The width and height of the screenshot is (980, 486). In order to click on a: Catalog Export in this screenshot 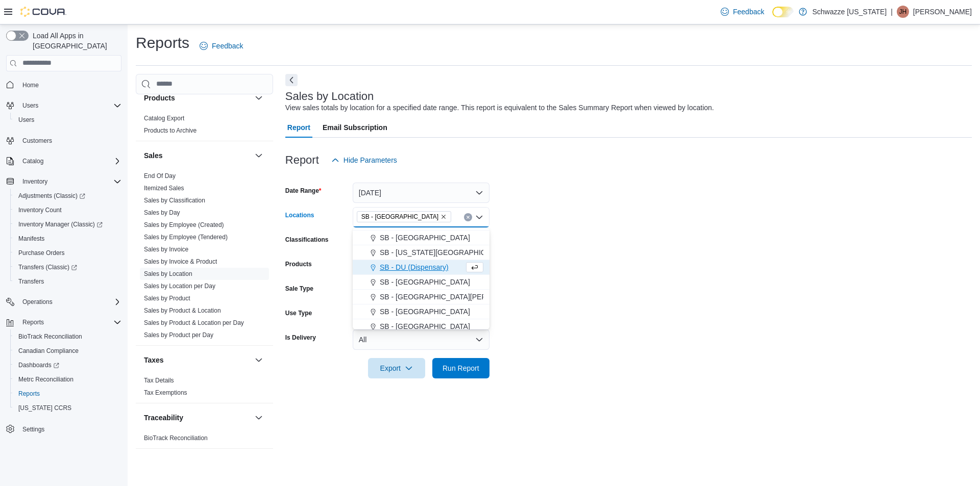, I will do `click(163, 118)`.